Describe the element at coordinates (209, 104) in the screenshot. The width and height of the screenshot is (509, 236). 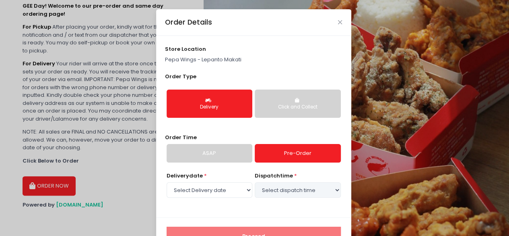
I see `button: Delivery` at that location.